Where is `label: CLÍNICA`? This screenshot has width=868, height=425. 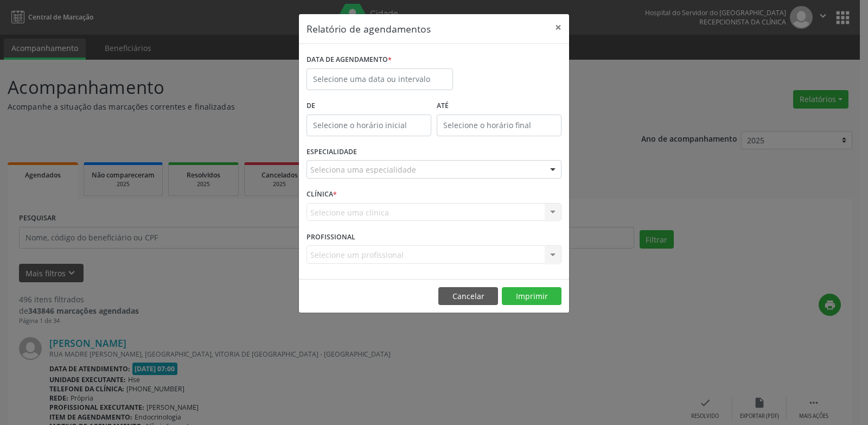 label: CLÍNICA is located at coordinates (322, 194).